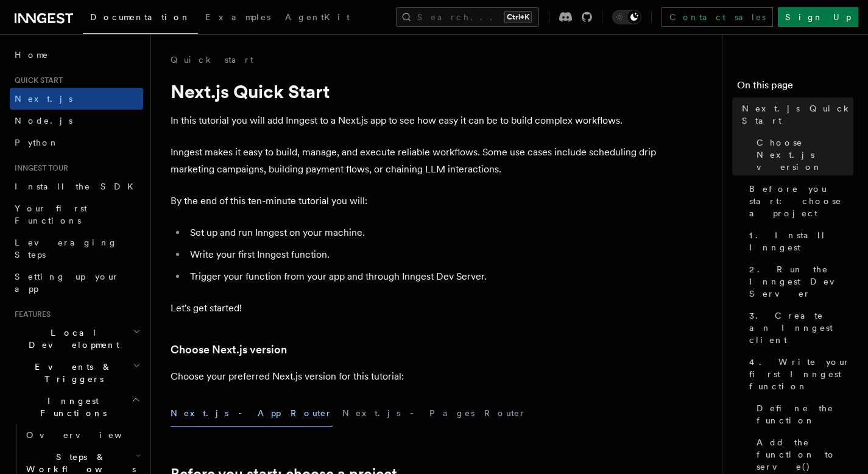 This screenshot has height=474, width=868. Describe the element at coordinates (804, 155) in the screenshot. I see `span: Choose Next.js version` at that location.